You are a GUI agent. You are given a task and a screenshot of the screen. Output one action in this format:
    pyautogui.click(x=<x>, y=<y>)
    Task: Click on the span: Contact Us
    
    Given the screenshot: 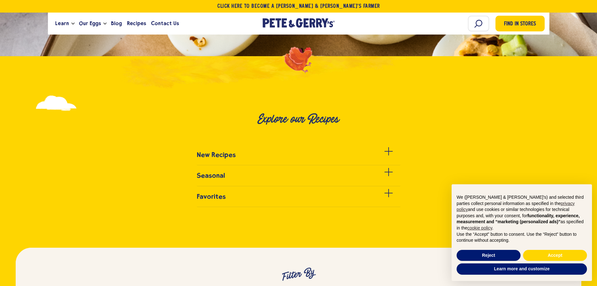 What is the action you would take?
    pyautogui.click(x=165, y=23)
    